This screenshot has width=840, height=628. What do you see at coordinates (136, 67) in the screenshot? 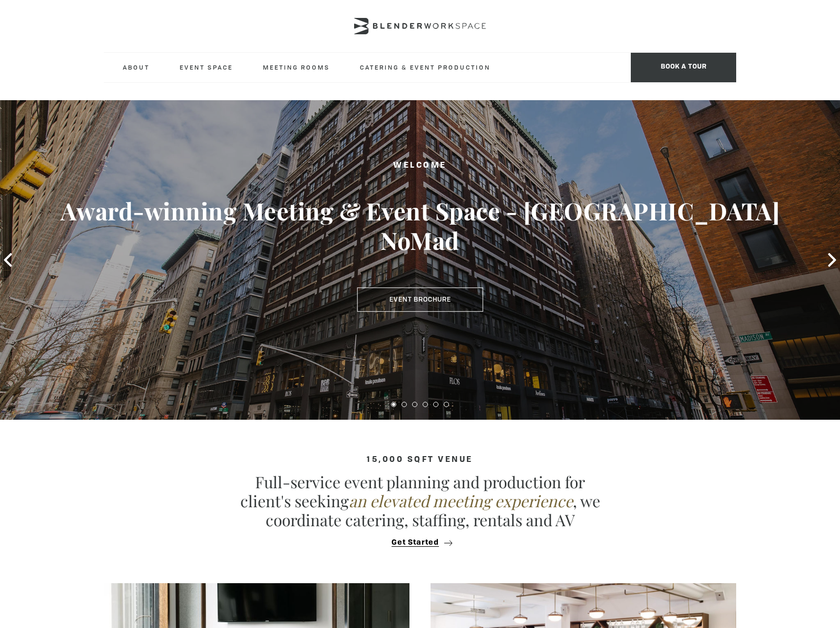
I see `a: About` at bounding box center [136, 67].